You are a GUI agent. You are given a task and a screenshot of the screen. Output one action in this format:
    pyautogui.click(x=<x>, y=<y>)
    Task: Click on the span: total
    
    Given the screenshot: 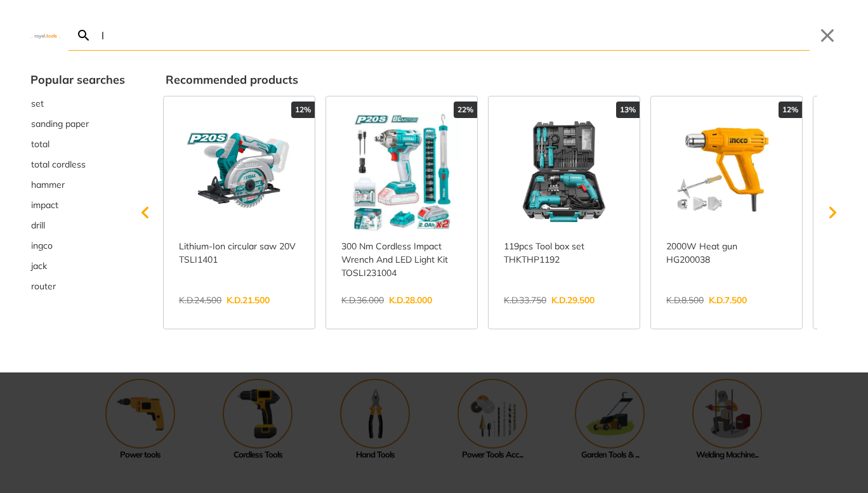 What is the action you would take?
    pyautogui.click(x=40, y=144)
    